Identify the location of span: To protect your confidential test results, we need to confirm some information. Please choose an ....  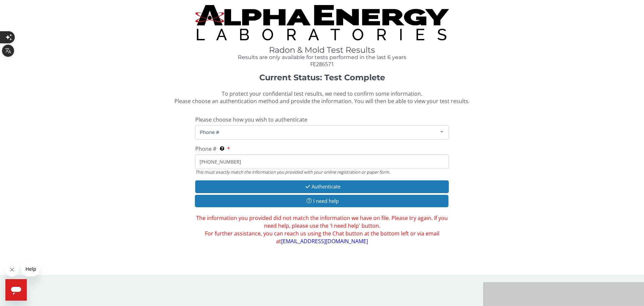
(322, 98).